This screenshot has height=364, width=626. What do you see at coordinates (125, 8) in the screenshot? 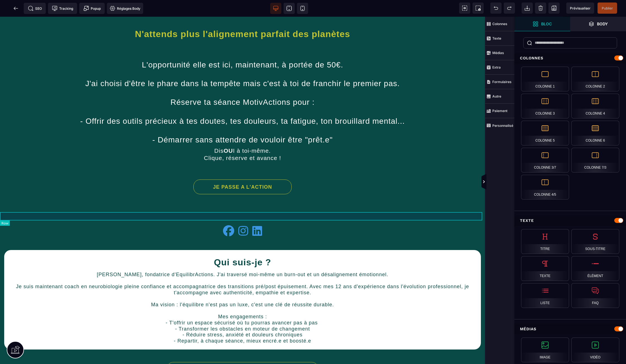
I see `span: Réglages Body` at bounding box center [125, 8].